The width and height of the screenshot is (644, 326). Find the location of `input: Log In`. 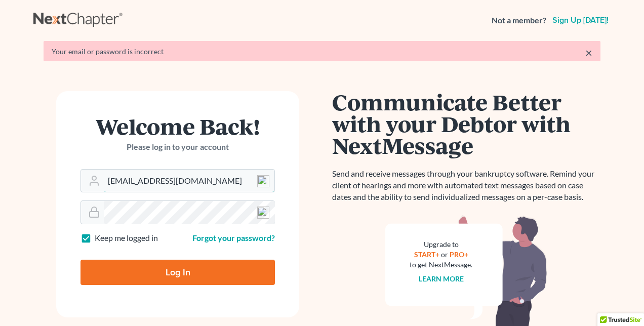

input: Log In is located at coordinates (178, 272).